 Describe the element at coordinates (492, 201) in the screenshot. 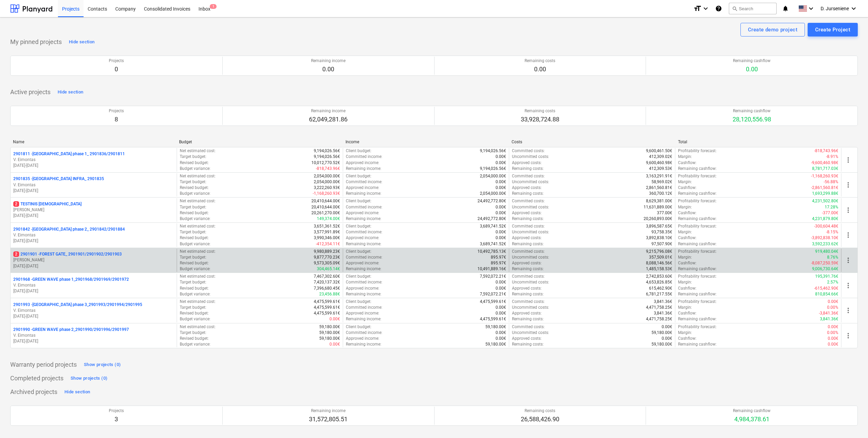

I see `p: 24,492,772.80€` at that location.